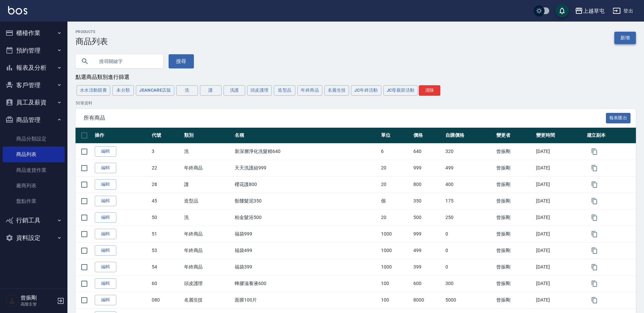 The height and width of the screenshot is (313, 644). Describe the element at coordinates (34, 85) in the screenshot. I see `button: 客戶管理` at that location.